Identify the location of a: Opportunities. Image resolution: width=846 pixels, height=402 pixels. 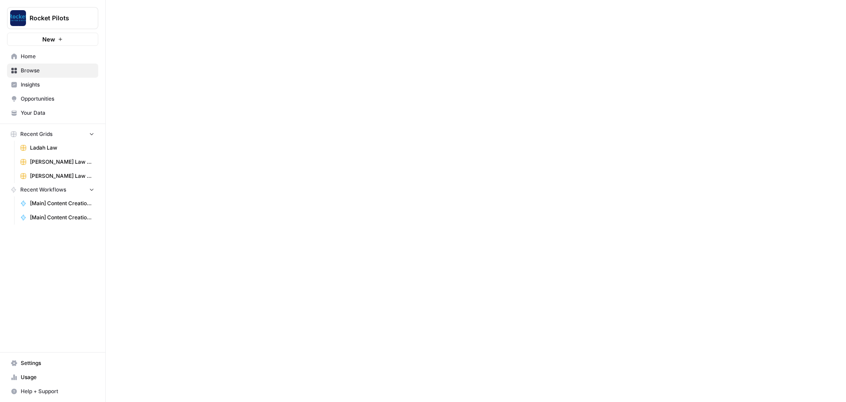
(52, 99).